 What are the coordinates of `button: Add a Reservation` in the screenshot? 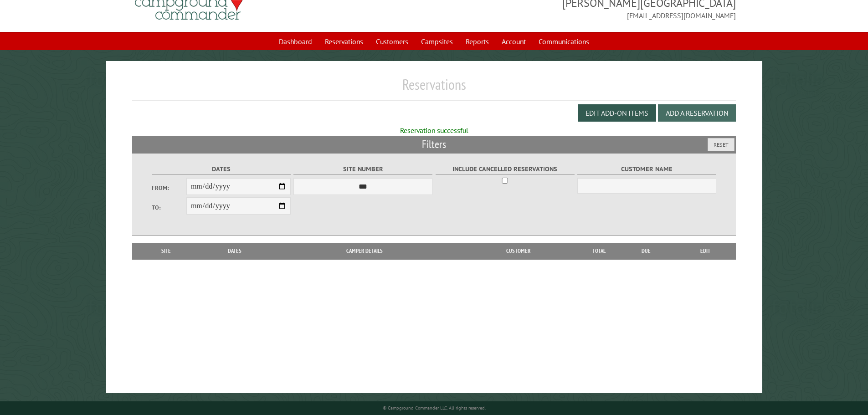 It's located at (697, 113).